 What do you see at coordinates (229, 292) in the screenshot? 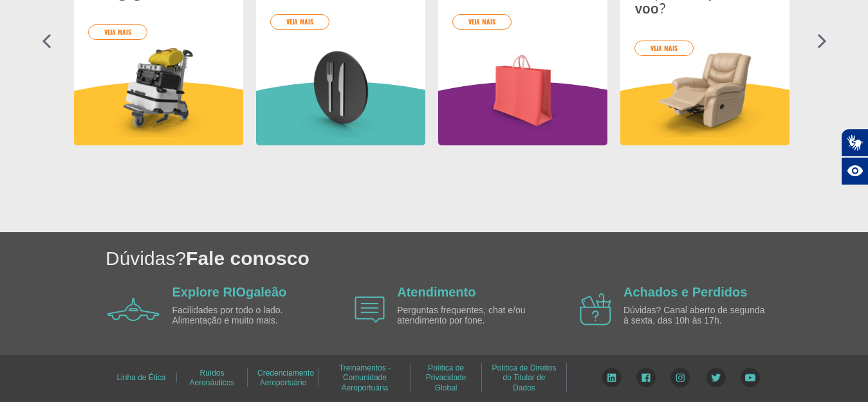
I see `a: Explore RIOgaleão` at bounding box center [229, 292].